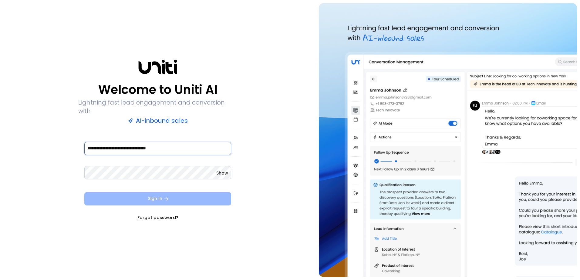  Describe the element at coordinates (222, 173) in the screenshot. I see `span: Show` at that location.